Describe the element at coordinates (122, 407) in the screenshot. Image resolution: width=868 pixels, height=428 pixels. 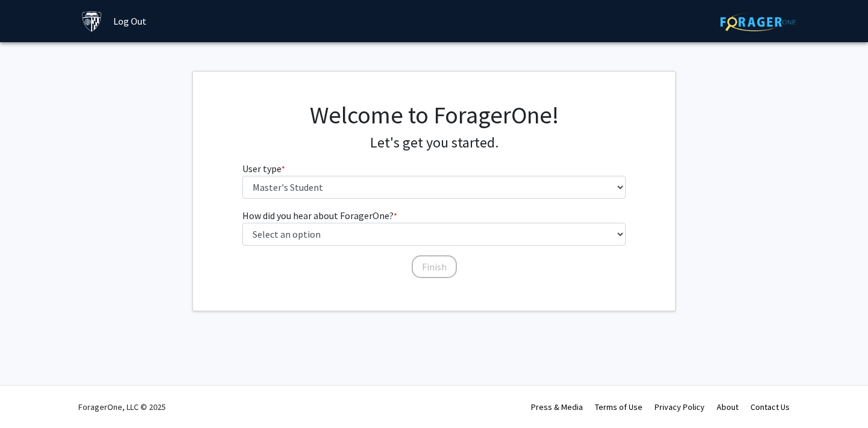
I see `div: ForagerOne, LLC © 2025` at that location.